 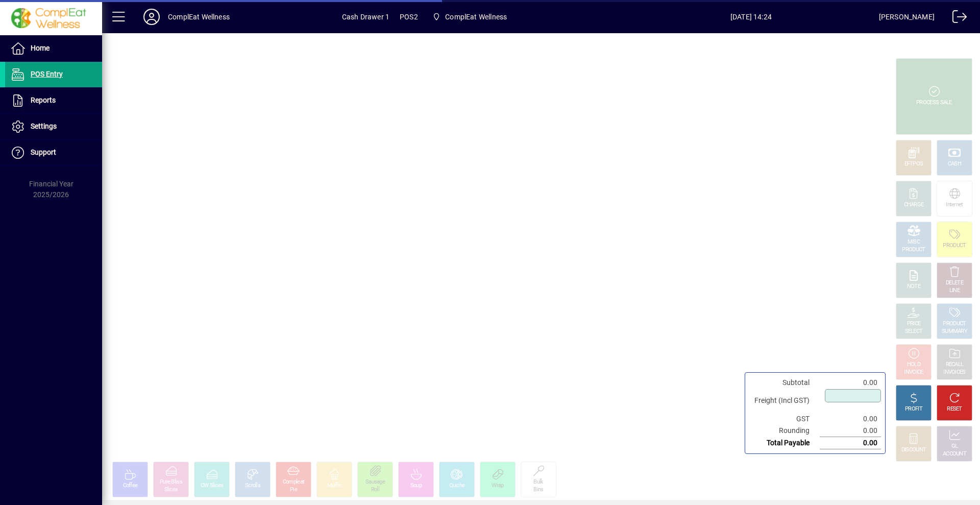 I want to click on td: Total Payable, so click(x=784, y=443).